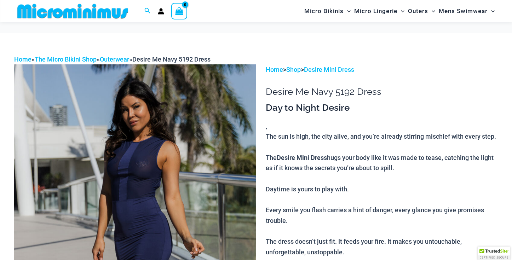 Image resolution: width=512 pixels, height=260 pixels. What do you see at coordinates (382, 108) in the screenshot?
I see `h3: Day to Night Desire` at bounding box center [382, 108].